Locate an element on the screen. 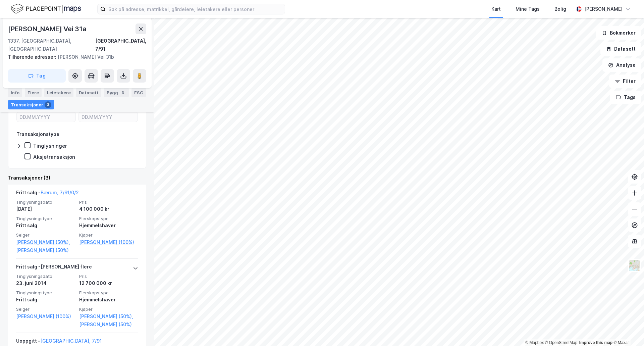  a: OpenStreetMap is located at coordinates (561, 343).